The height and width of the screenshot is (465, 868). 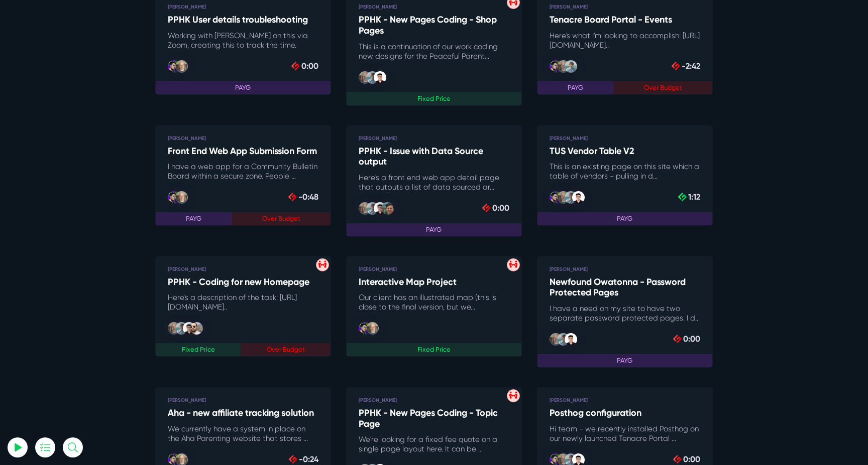 What do you see at coordinates (686, 66) in the screenshot?
I see `span: -2:42` at bounding box center [686, 66].